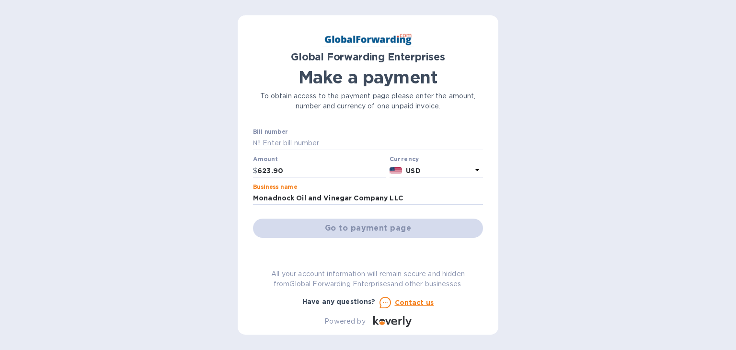 This screenshot has width=736, height=350. What do you see at coordinates (257, 143) in the screenshot?
I see `p: №` at bounding box center [257, 143].